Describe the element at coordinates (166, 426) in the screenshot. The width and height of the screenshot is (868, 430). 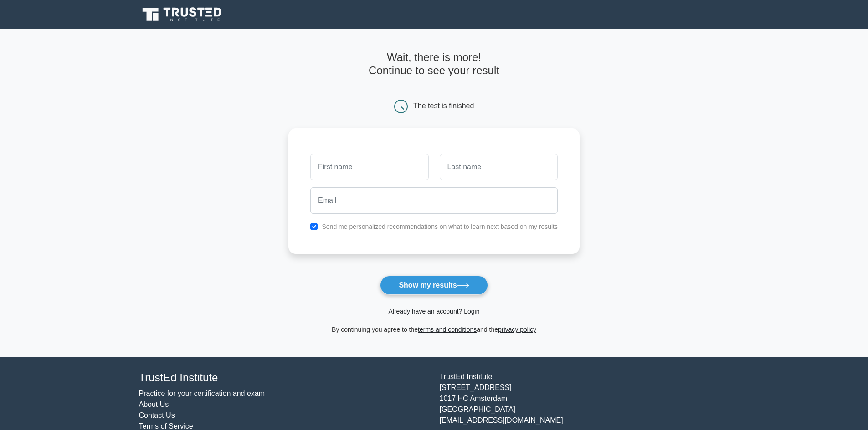
I see `a: Terms of Service` at that location.